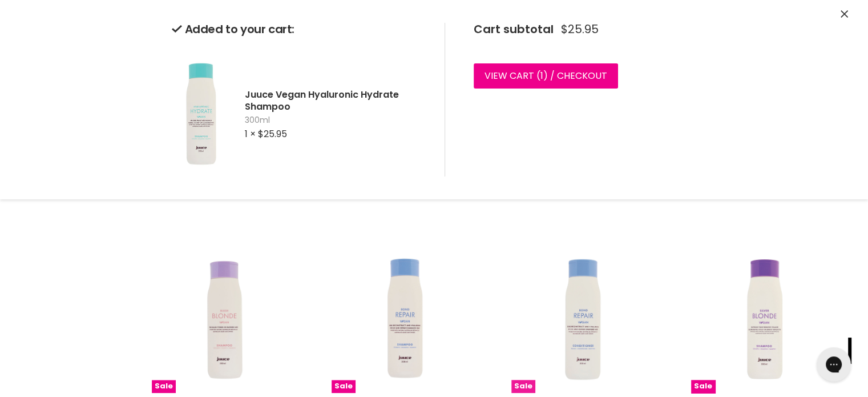  What do you see at coordinates (23, 21) in the screenshot?
I see `button: Open gorgias live chat` at bounding box center [23, 21].